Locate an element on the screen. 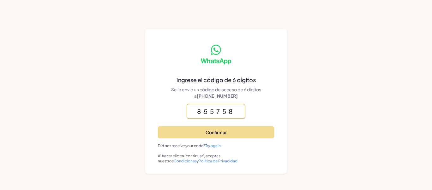 The height and width of the screenshot is (190, 432). img: whatsapp.f6588d5cb7bf46661b12dc8befa357a8.svg is located at coordinates (216, 54).